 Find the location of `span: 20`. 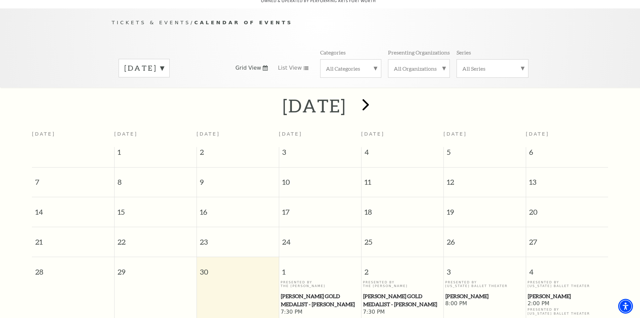

span: 20 is located at coordinates (567, 208).